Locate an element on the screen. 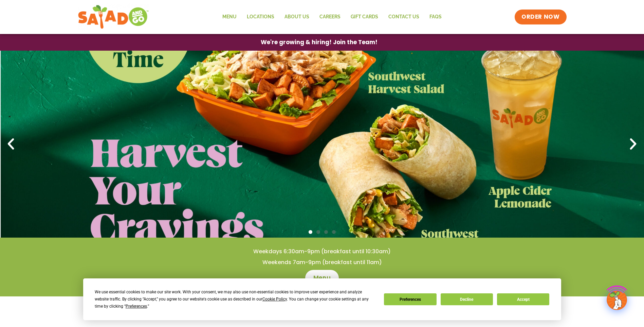  span: Go to slide 2 is located at coordinates (318, 232).